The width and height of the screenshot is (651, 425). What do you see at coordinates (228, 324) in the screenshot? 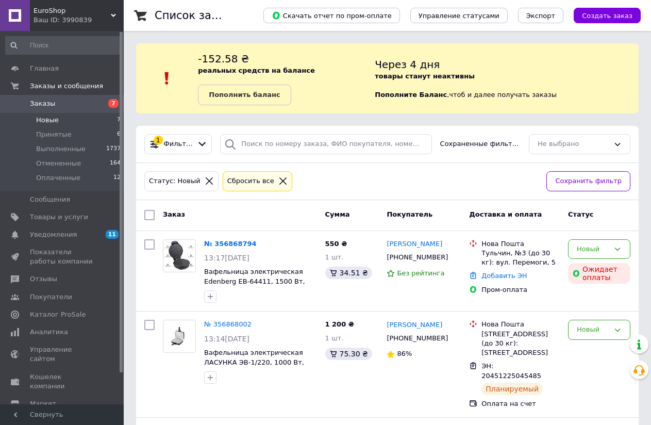
I see `a: № 356868002` at bounding box center [228, 324].